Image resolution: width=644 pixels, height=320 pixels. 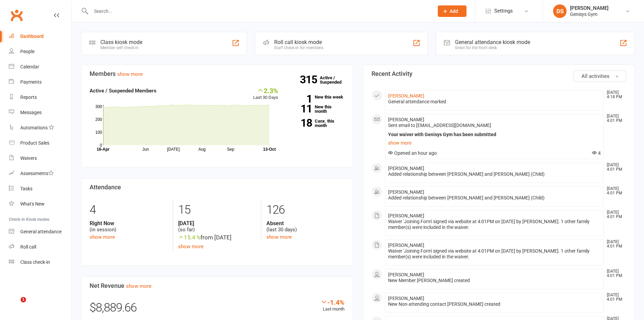 What do you see at coordinates (29, 97) in the screenshot?
I see `div: Reports` at bounding box center [29, 97].